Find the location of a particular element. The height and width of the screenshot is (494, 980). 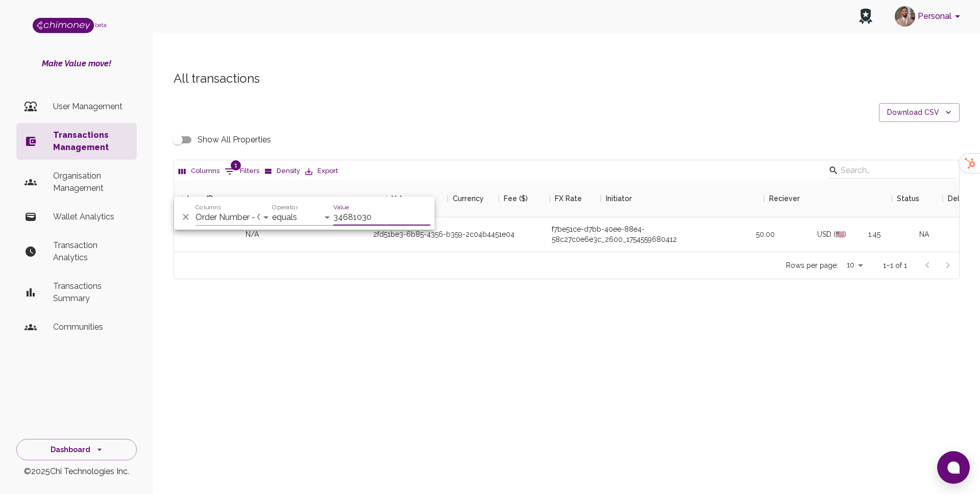

p: Transaction Analytics is located at coordinates (91, 252).